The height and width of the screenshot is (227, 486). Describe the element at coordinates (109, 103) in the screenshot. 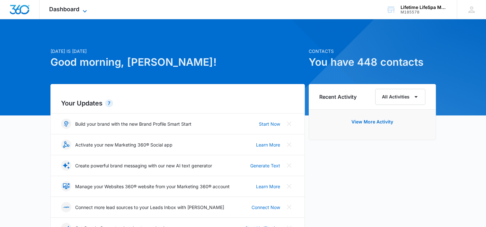

I see `div: 7` at that location.